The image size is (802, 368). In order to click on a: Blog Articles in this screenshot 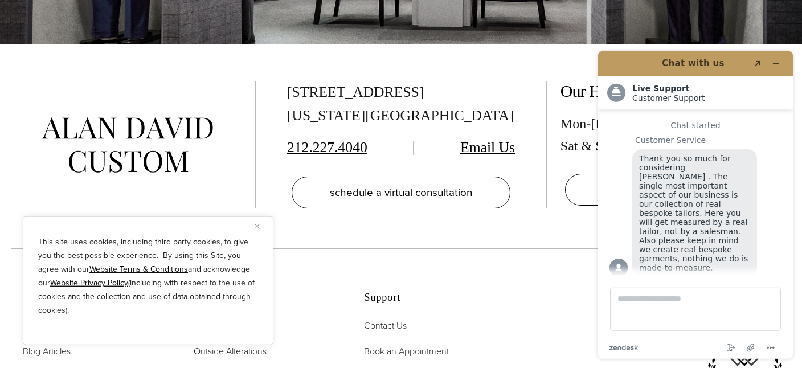, I will do `click(47, 351)`.